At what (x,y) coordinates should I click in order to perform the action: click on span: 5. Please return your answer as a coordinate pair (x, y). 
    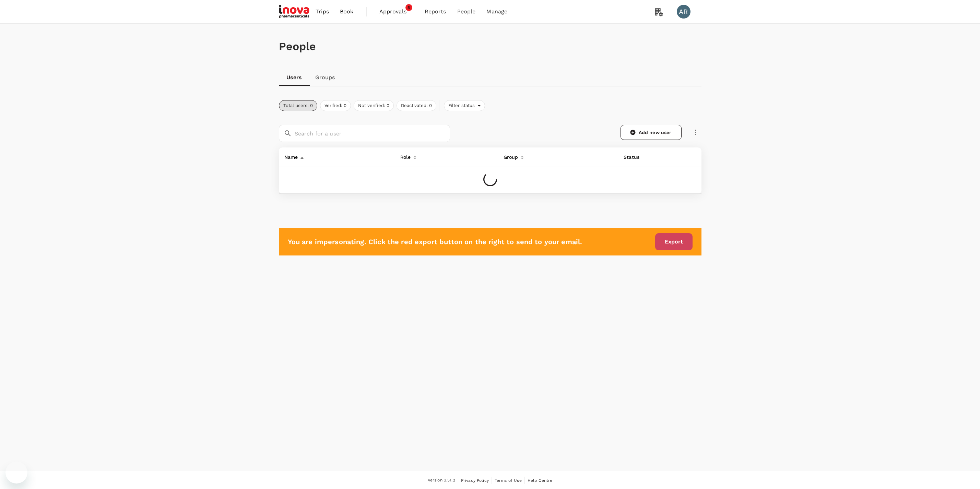
    Looking at the image, I should click on (408, 8).